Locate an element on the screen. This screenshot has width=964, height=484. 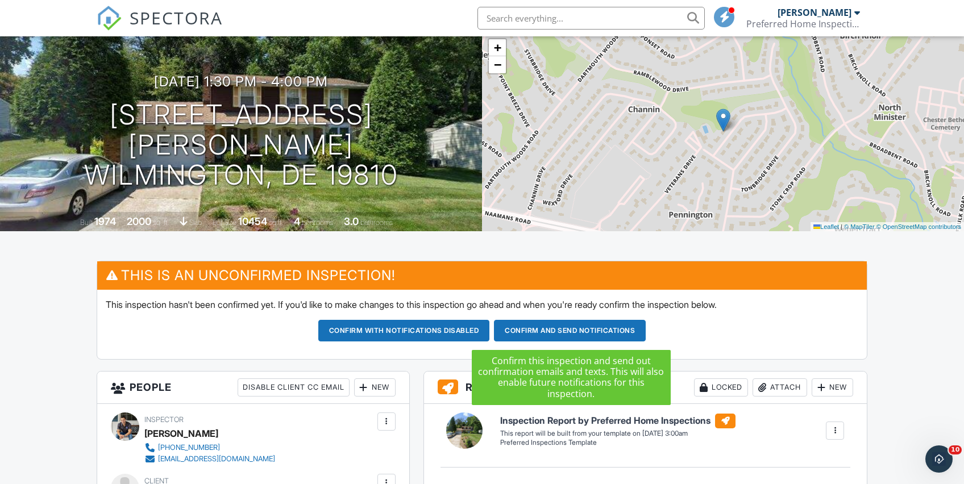
div: 3.0 is located at coordinates (351, 221).